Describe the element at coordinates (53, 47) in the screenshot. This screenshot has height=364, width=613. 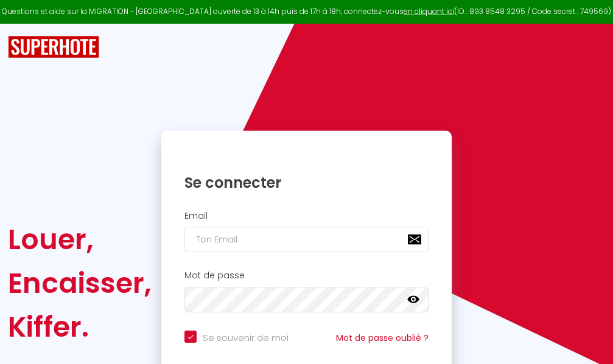
I see `img: SuperHote logo` at that location.